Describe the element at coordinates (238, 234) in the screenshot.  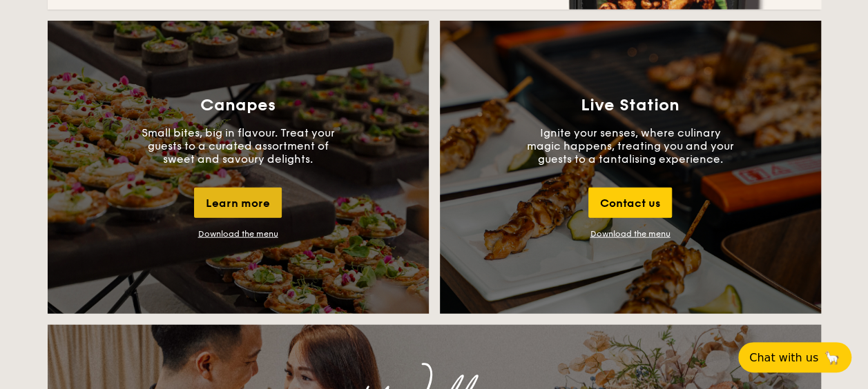
I see `div: Download the menu` at that location.